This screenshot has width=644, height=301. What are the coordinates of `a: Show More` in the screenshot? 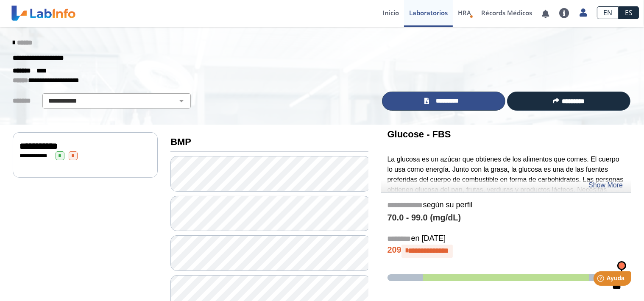 It's located at (605, 185).